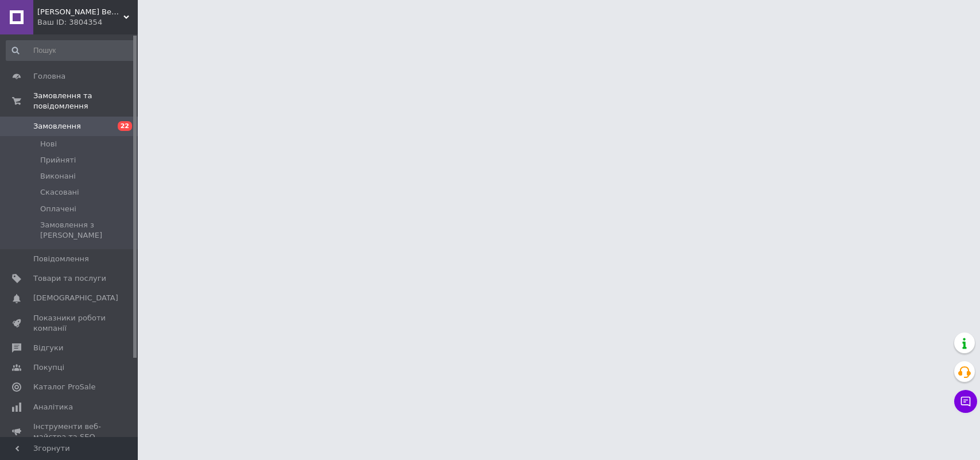  Describe the element at coordinates (53, 407) in the screenshot. I see `span: Аналітика` at that location.